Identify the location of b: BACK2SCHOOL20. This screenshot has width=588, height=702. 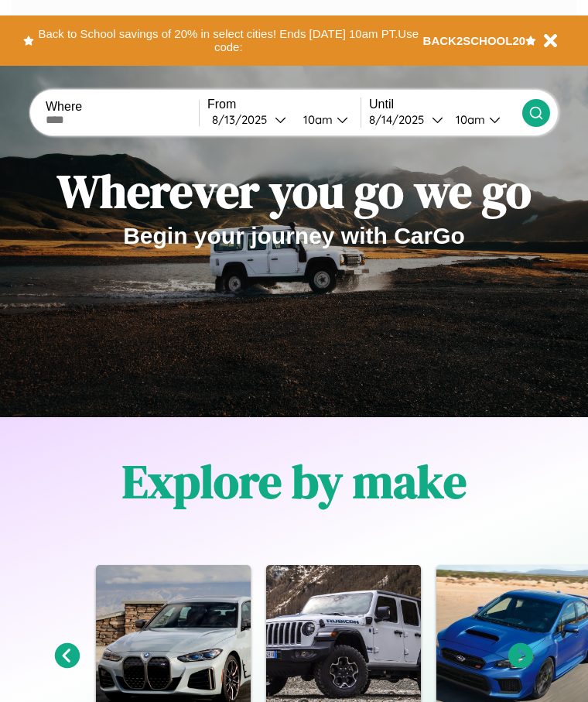
(475, 40).